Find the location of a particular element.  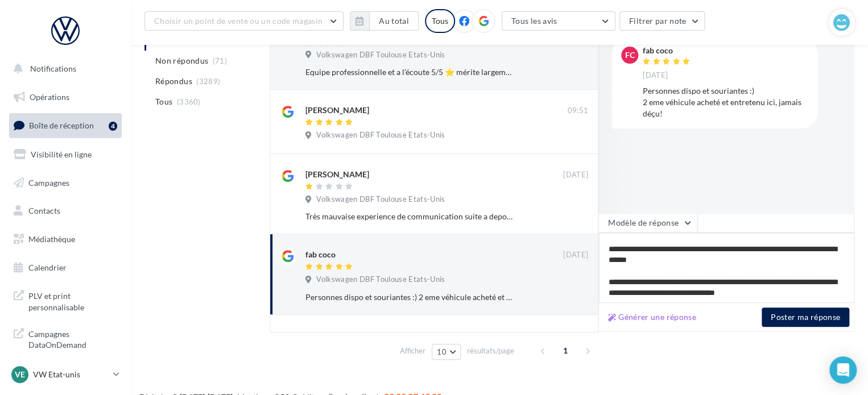

button: Notifications is located at coordinates (63, 69).